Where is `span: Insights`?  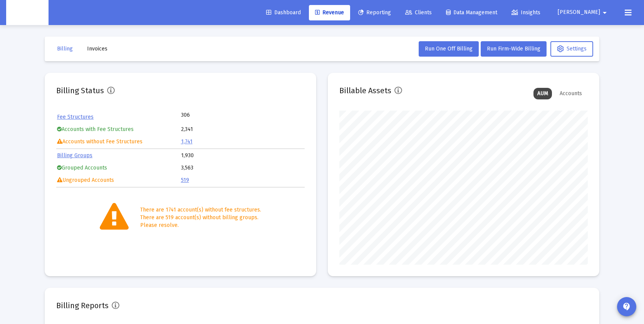 span: Insights is located at coordinates (526, 12).